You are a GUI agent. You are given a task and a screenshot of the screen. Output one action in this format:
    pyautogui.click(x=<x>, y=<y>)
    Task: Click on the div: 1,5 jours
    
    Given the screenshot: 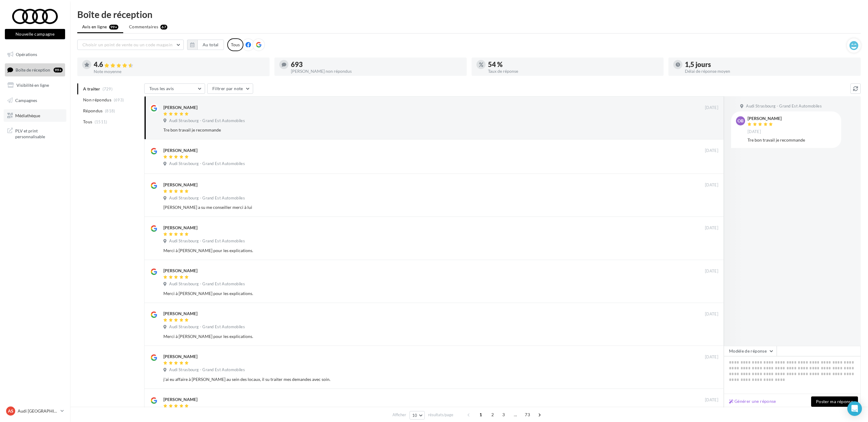 What is the action you would take?
    pyautogui.click(x=770, y=65)
    